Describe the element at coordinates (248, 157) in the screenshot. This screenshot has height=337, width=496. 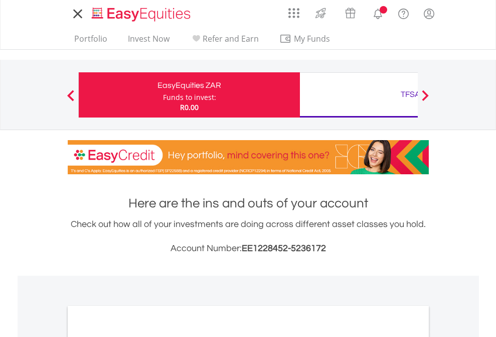
I see `img: EasyCredit Promotion Banner` at that location.